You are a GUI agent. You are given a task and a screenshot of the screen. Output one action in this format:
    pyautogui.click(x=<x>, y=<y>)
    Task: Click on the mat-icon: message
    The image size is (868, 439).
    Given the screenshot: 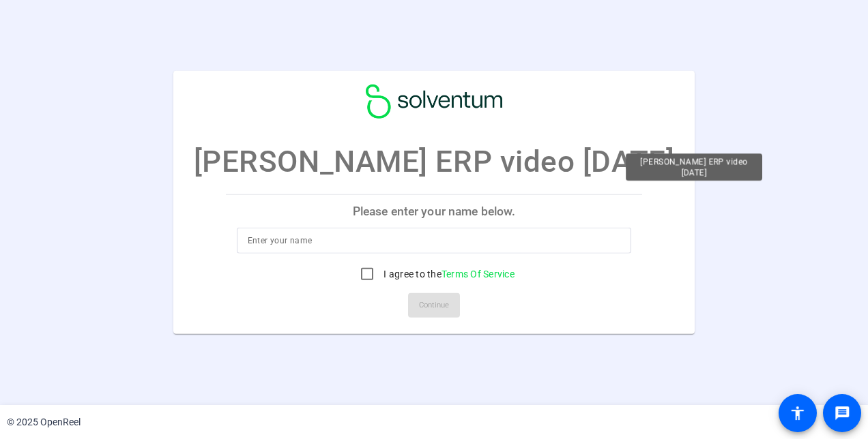 What is the action you would take?
    pyautogui.click(x=842, y=413)
    